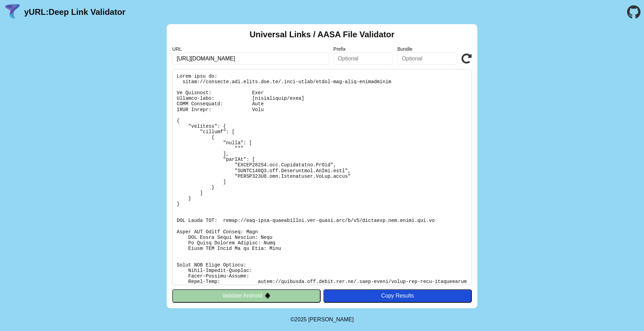 The height and width of the screenshot is (331, 644). What do you see at coordinates (398, 296) in the screenshot?
I see `button: Copy Results` at bounding box center [398, 296].